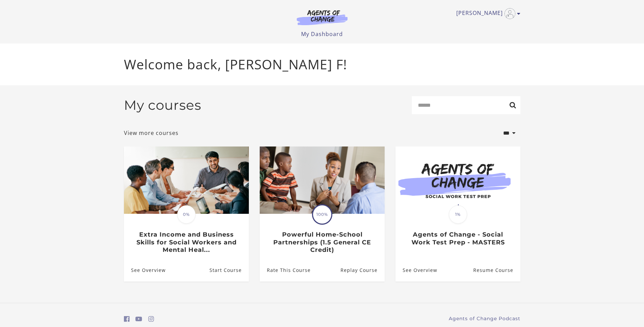  Describe the element at coordinates (144, 270) in the screenshot. I see `a: Extra Income and Business Skills for Social Workers and Mental Heal...: See Overview` at that location.